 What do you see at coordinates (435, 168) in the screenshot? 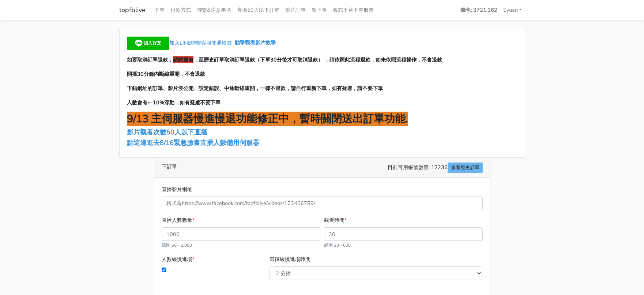
I see `span: 目前可用帳號數量: 12236` at bounding box center [435, 168].